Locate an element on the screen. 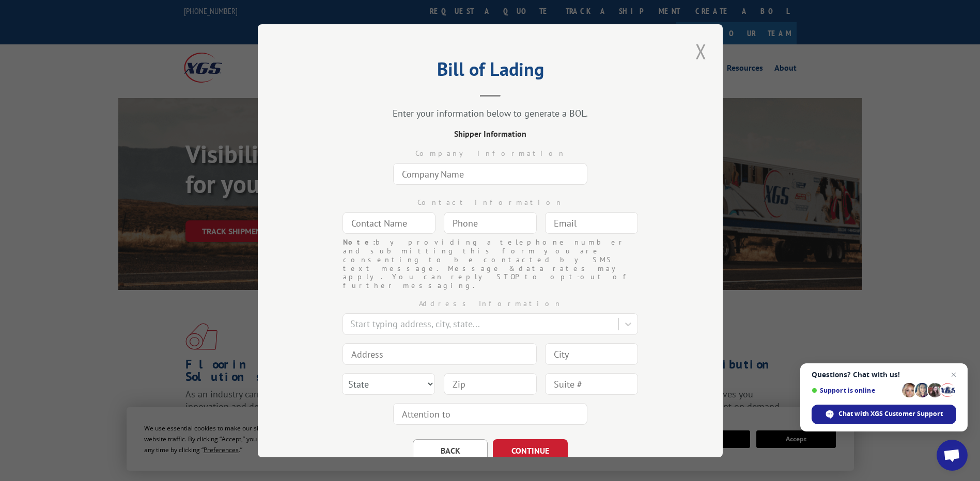 The width and height of the screenshot is (980, 481). input: Company Name is located at coordinates (490, 174).